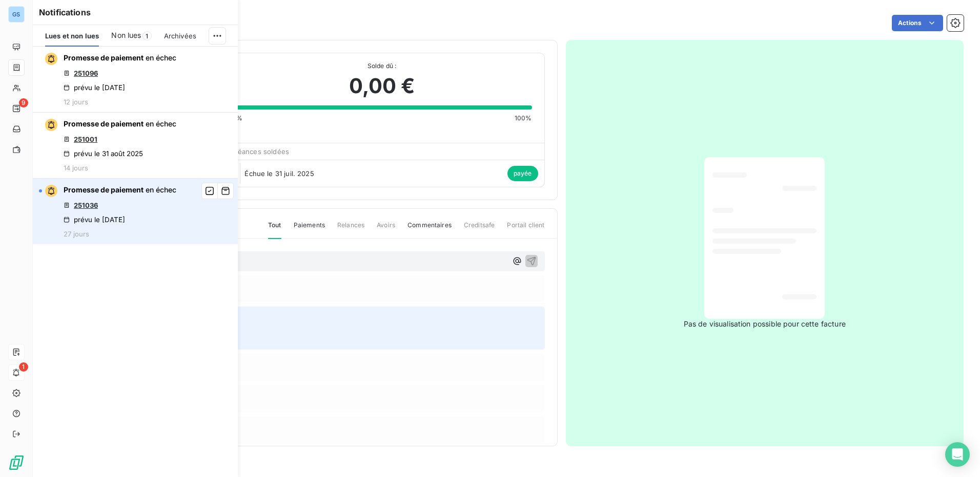 The image size is (980, 477). I want to click on span: Tout, so click(275, 230).